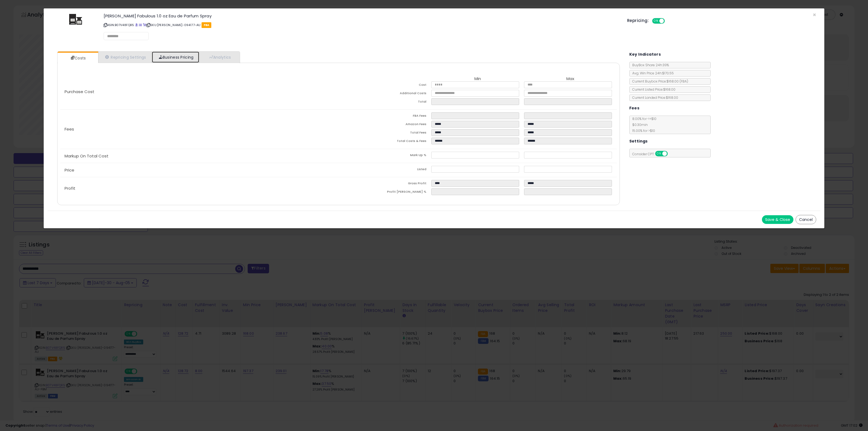 The width and height of the screenshot is (868, 431). I want to click on span: Consider CPT:, so click(653, 154).